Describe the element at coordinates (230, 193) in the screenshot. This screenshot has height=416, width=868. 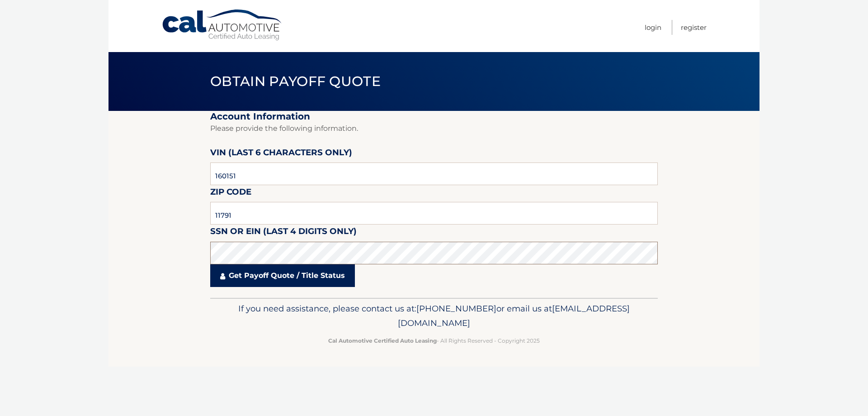
I see `label: Zip Code` at that location.